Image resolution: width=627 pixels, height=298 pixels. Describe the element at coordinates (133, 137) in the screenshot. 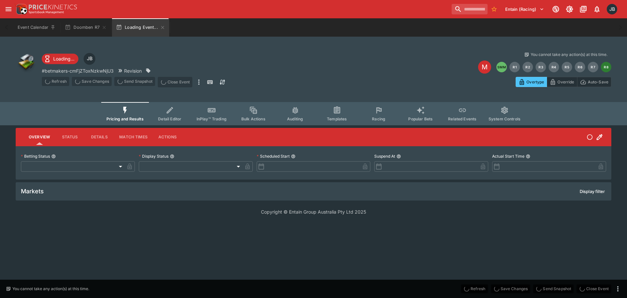

I see `button: Match Times` at that location.